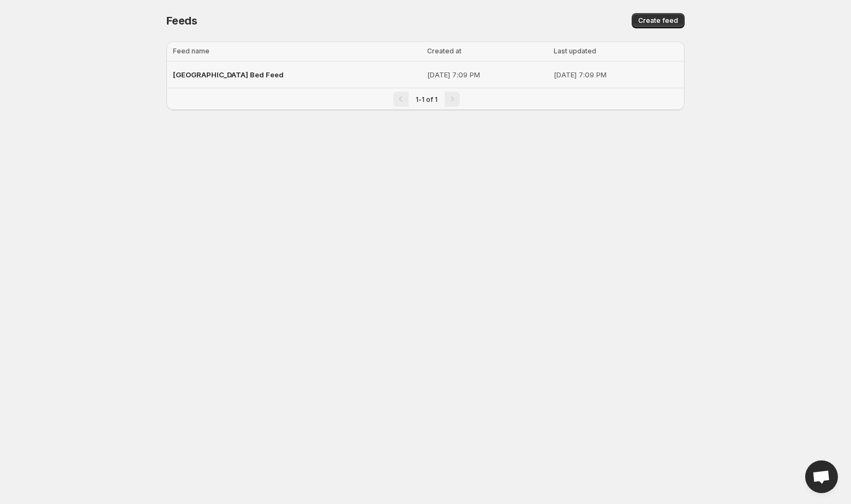  I want to click on span: Create feed, so click(658, 20).